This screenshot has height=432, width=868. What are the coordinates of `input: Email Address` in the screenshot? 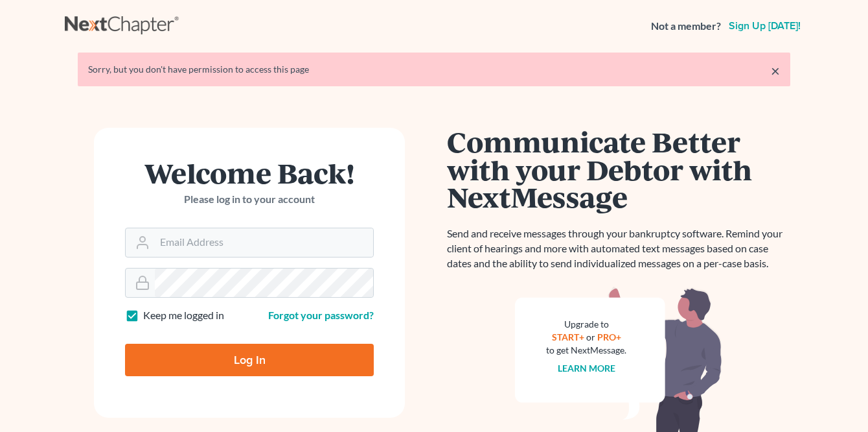 It's located at (264, 242).